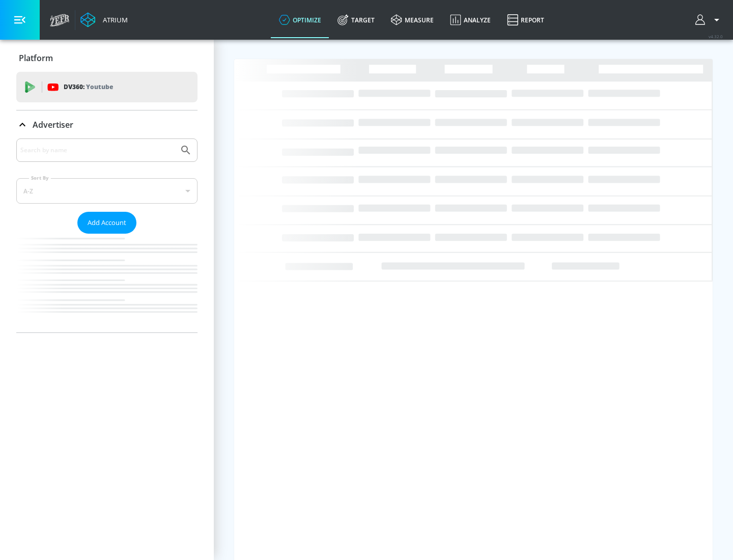 This screenshot has height=560, width=733. What do you see at coordinates (300, 19) in the screenshot?
I see `a: optimize` at bounding box center [300, 19].